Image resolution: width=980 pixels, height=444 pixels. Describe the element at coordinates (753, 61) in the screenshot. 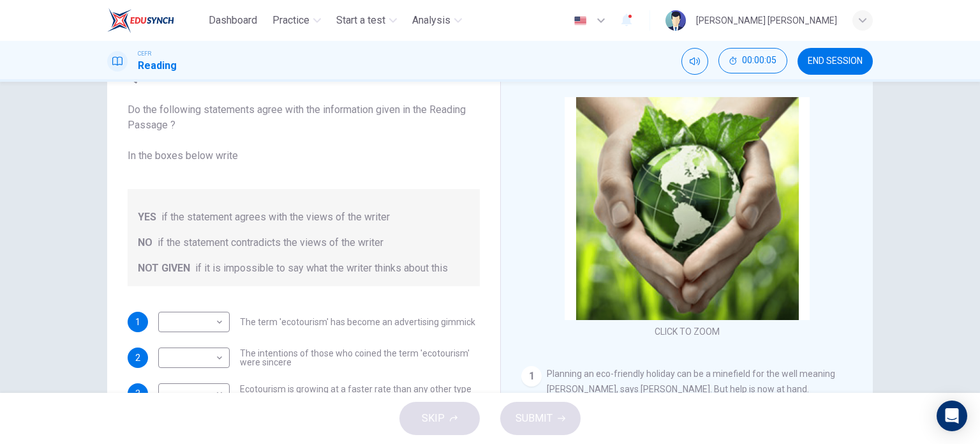

I see `div: Hide` at that location.